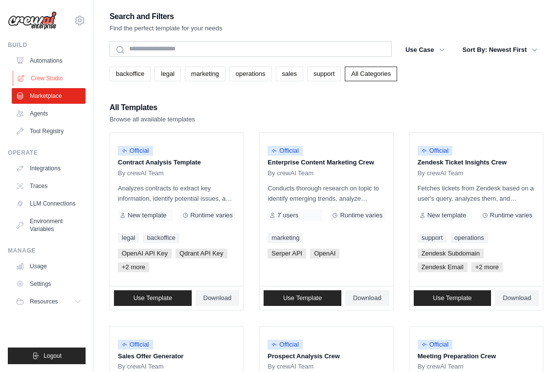 This screenshot has width=559, height=372. What do you see at coordinates (44, 301) in the screenshot?
I see `span: Resources` at bounding box center [44, 301].